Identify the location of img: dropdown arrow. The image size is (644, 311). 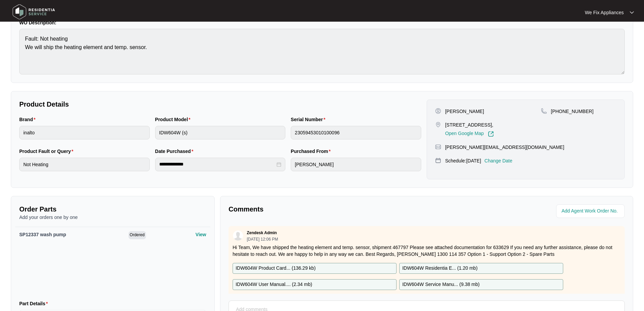
(632, 13).